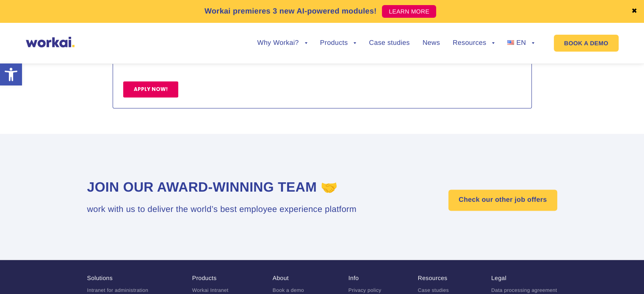  I want to click on h3: work with us to deliver the world’s best employee experience platform, so click(222, 209).